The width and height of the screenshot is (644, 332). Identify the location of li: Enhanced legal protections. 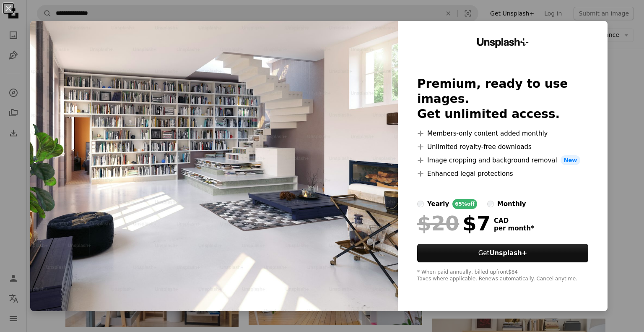
(502, 174).